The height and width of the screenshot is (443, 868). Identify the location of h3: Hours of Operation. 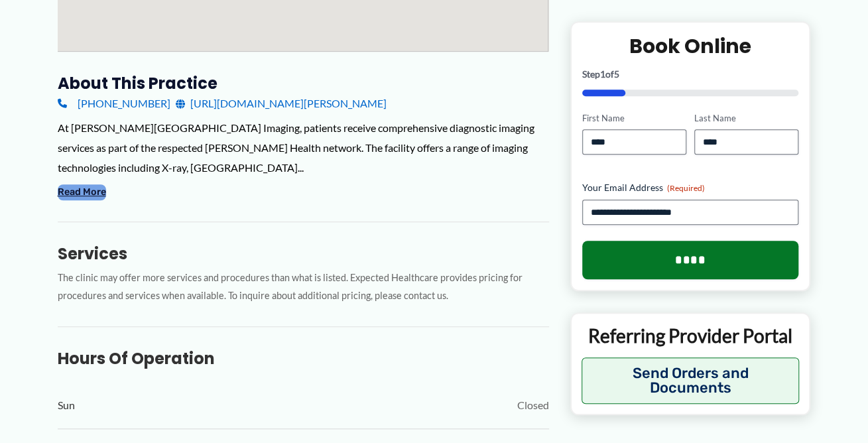
(303, 358).